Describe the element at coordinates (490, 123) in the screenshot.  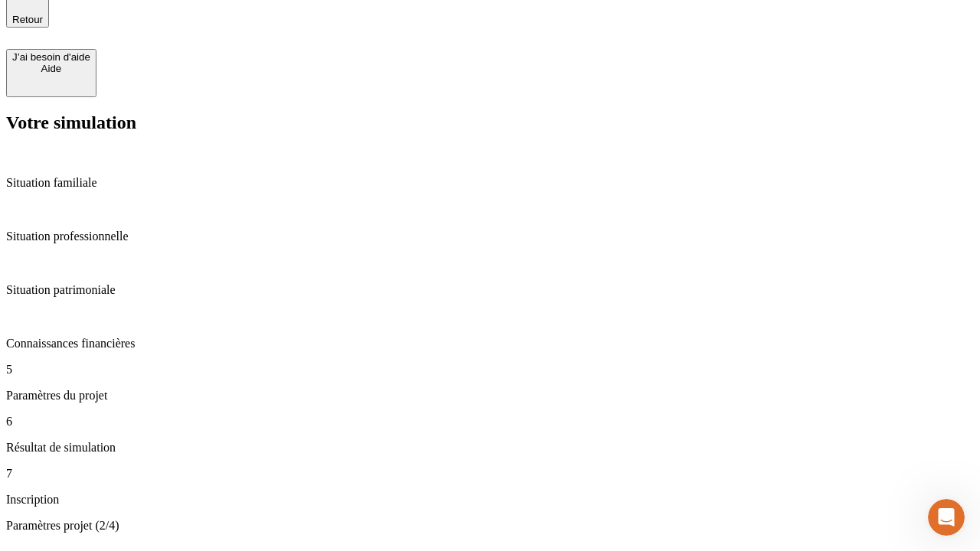
I see `h2: Votre simulation` at that location.